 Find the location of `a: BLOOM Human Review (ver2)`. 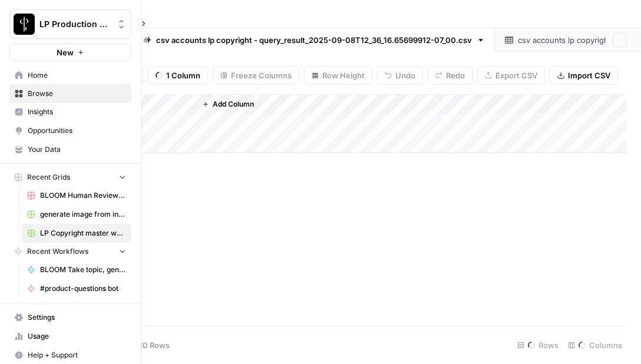

a: BLOOM Human Review (ver2) is located at coordinates (77, 195).